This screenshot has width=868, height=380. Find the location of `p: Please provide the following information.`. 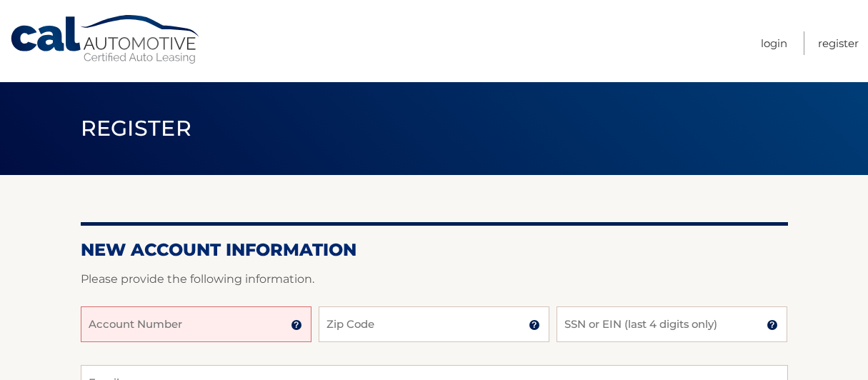

p: Please provide the following information. is located at coordinates (434, 279).